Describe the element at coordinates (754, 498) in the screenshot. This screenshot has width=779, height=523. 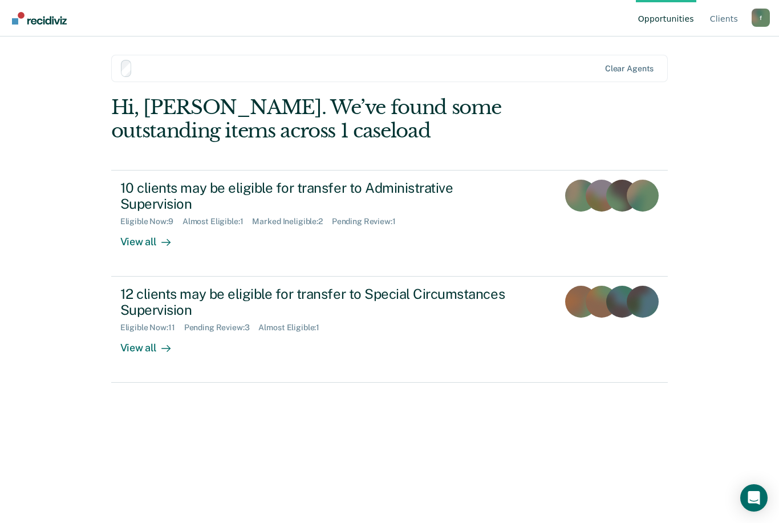
I see `div: Open Intercom Messenger` at that location.